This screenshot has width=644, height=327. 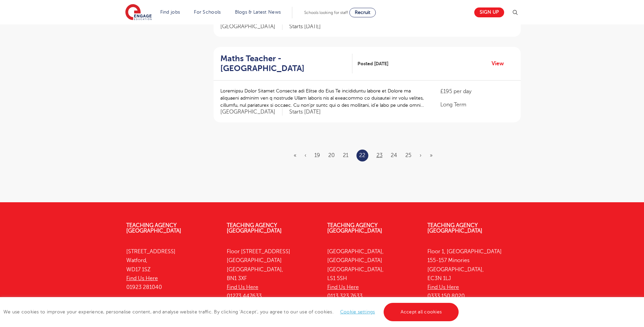 What do you see at coordinates (323, 98) in the screenshot?
I see `p: Loremipsu Dolor Sitamet Consecte adi Elitse do Eius Te incididuntu labore et Dolore ma aliquaeni ...` at bounding box center [323, 98].